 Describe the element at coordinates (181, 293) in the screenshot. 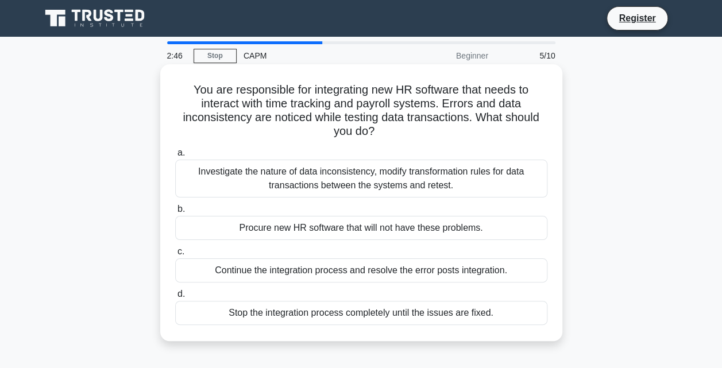

I see `span: d.` at that location.